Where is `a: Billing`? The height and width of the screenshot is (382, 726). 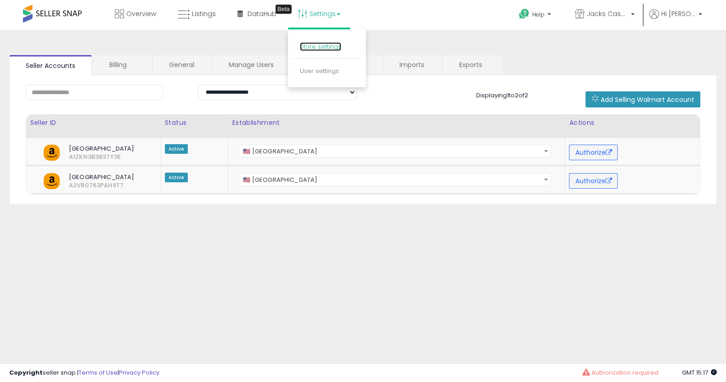 a: Billing is located at coordinates (122, 65).